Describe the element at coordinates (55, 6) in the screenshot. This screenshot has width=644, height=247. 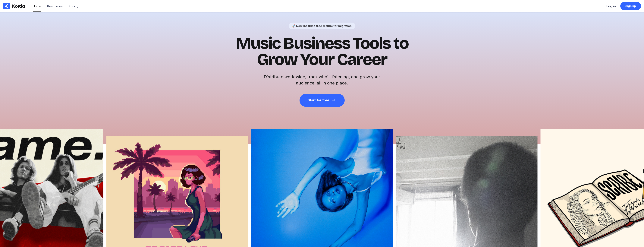
I see `div: Resources` at that location.